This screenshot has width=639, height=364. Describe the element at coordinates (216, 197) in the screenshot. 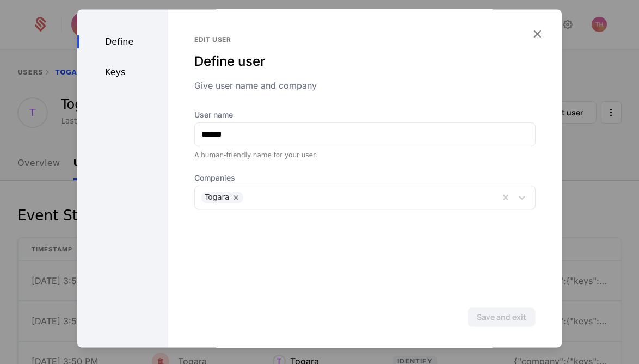

I see `div: Togara` at that location.